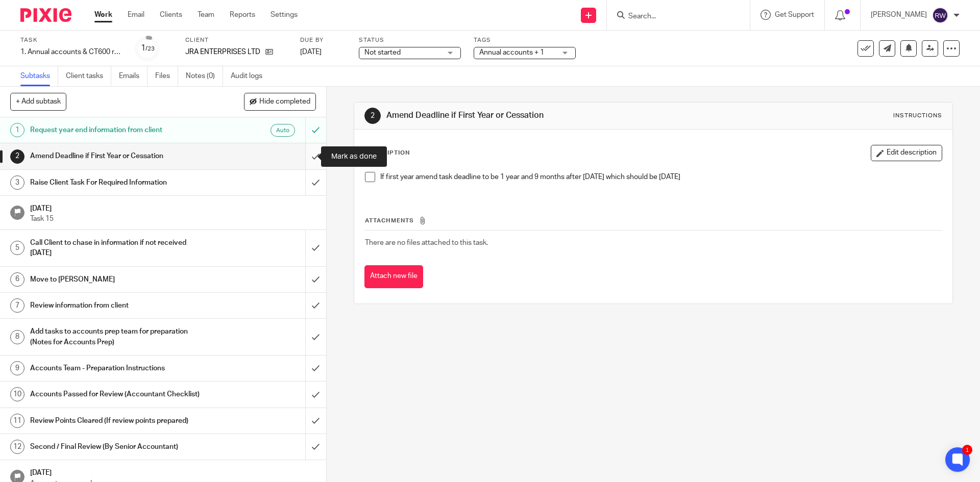  Describe the element at coordinates (72, 40) in the screenshot. I see `label: Task` at that location.